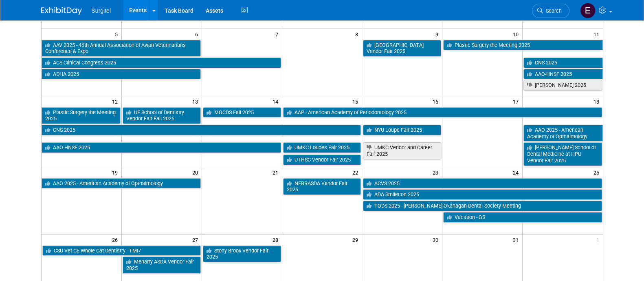  Describe the element at coordinates (162, 116) in the screenshot. I see `a: UF School of Dentistry Vendor Fair Fall 2025` at that location.